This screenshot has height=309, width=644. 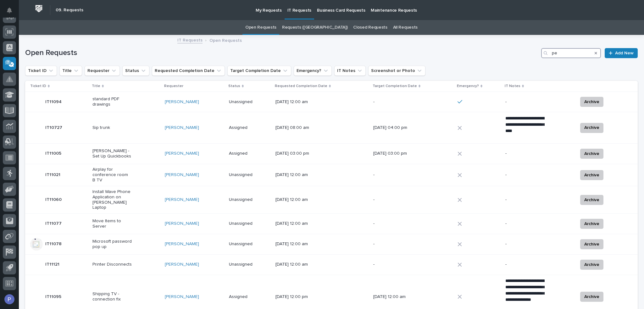 I want to click on p: IT11078, so click(x=54, y=243).